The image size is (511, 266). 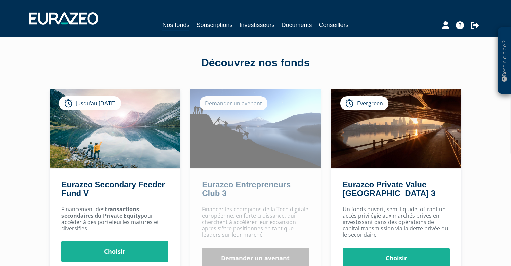 I want to click on p: Financement des pour accéder à des portefeuilles matures et diversifiés., so click(x=115, y=219).